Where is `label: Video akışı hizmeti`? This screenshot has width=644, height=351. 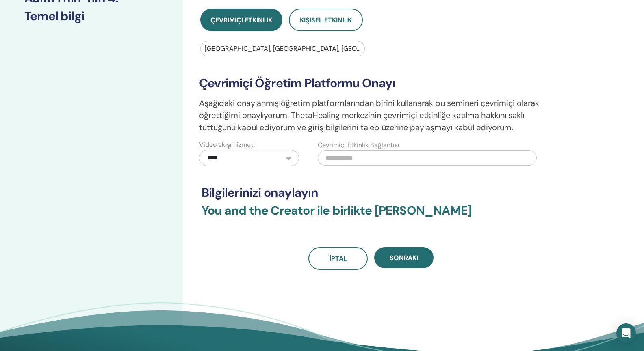 label: Video akışı hizmeti is located at coordinates (227, 145).